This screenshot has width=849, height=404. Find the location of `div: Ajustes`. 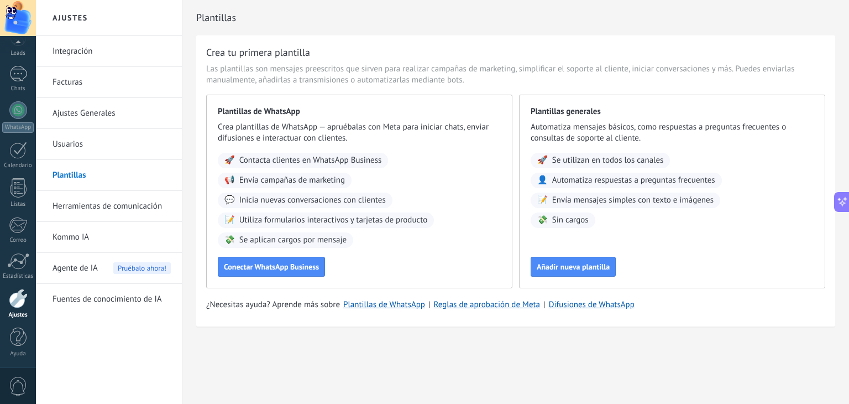

div: Ajustes is located at coordinates (18, 315).